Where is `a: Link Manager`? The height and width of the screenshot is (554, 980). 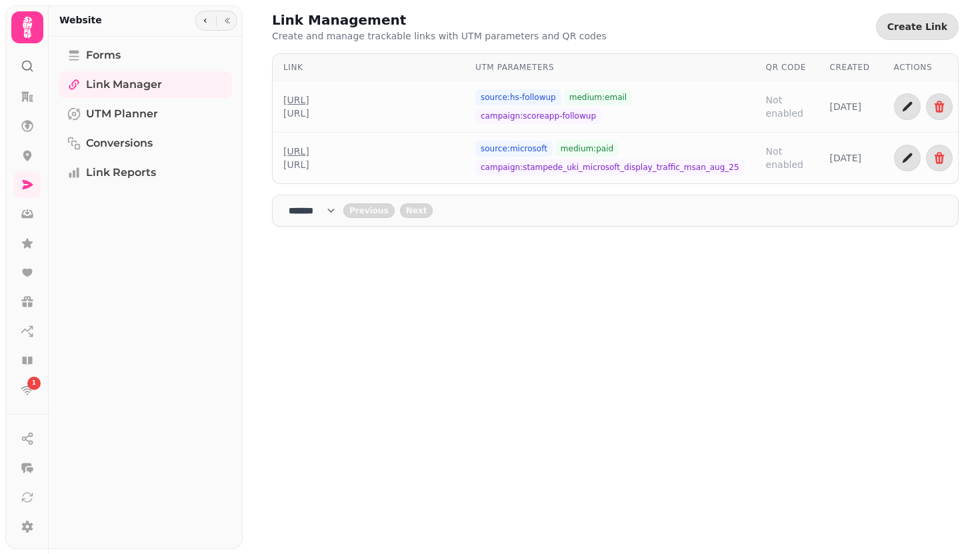 a: Link Manager is located at coordinates (145, 85).